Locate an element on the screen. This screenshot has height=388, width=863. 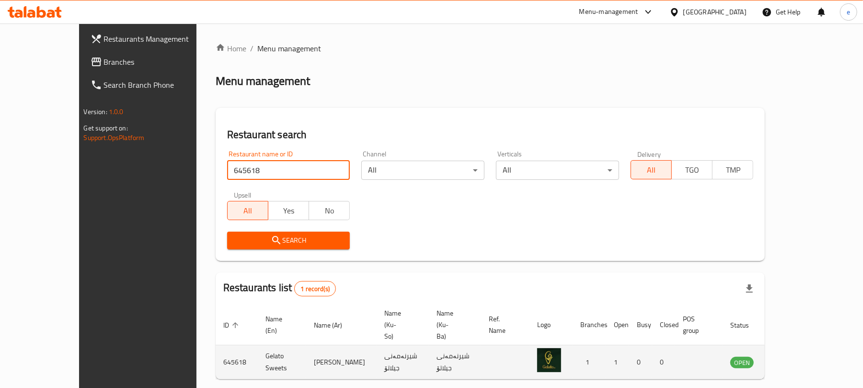
label: Delivery is located at coordinates (649, 154).